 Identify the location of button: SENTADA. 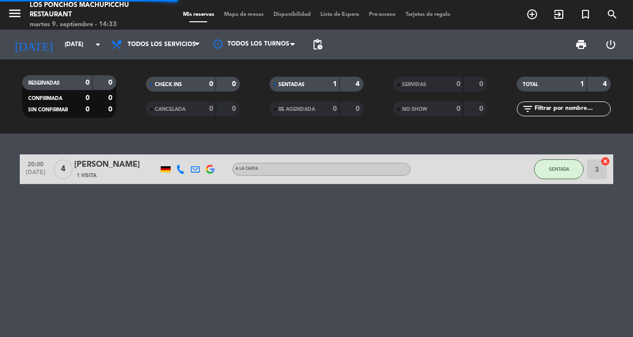
(559, 169).